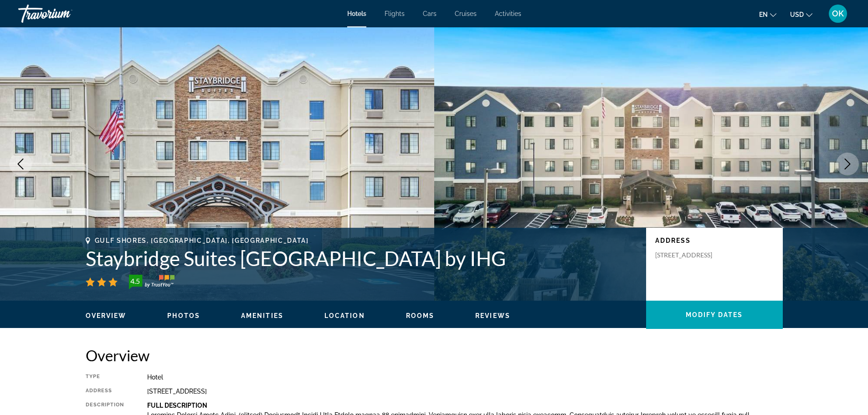  I want to click on span: Photos, so click(184, 316).